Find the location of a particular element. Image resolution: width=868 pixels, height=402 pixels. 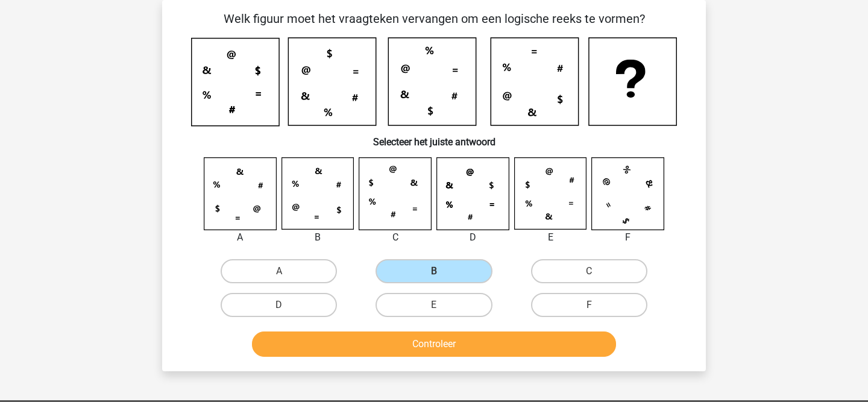

label: E is located at coordinates (433, 305).